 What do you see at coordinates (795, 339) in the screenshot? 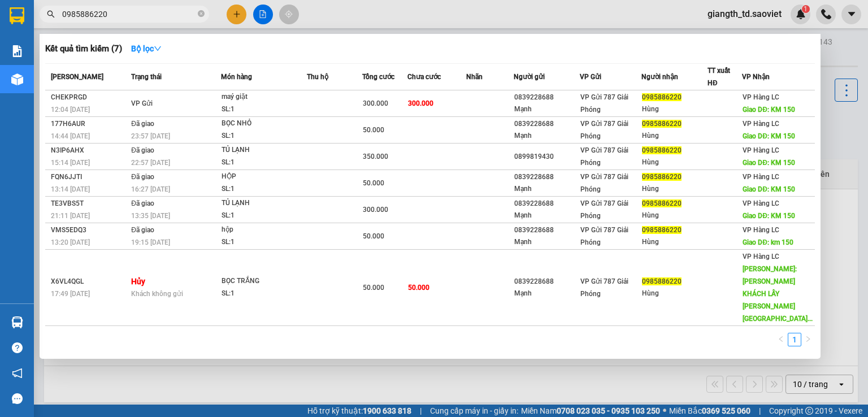
I see `li: 1` at bounding box center [795, 339].